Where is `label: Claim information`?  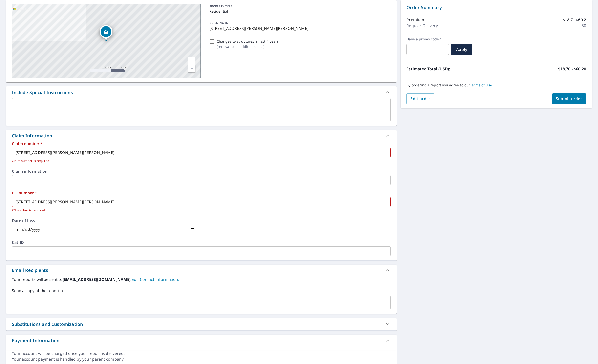 label: Claim information is located at coordinates (201, 172).